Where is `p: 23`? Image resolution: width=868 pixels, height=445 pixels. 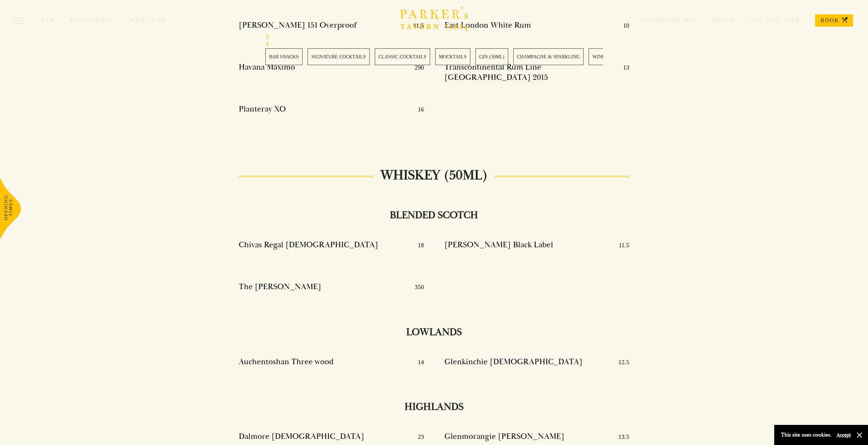 p: 23 is located at coordinates (418, 437).